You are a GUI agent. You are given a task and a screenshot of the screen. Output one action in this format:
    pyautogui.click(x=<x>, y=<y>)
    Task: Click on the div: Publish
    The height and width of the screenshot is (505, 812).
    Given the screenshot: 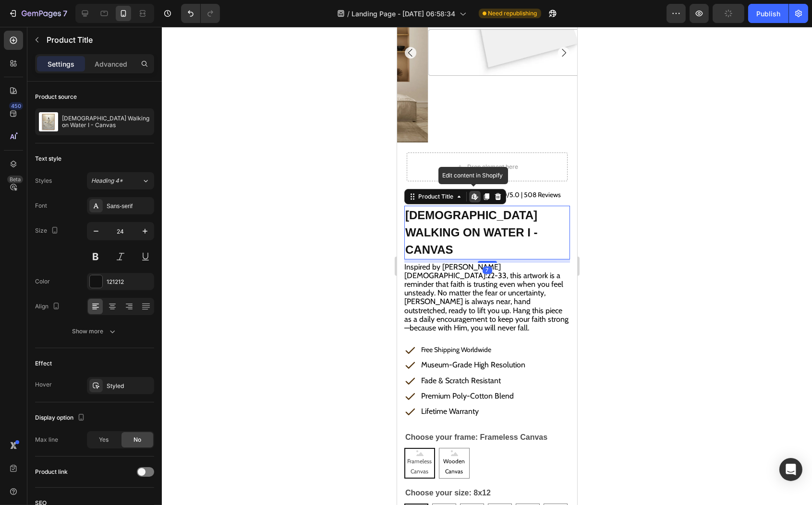 What is the action you would take?
    pyautogui.click(x=768, y=14)
    